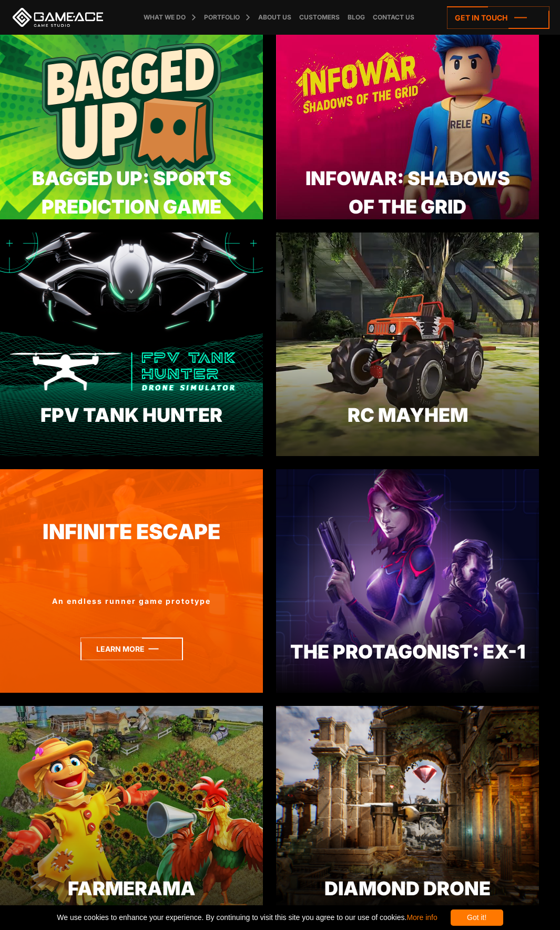 The image size is (560, 930). I want to click on img: The protagonist ex 1 game preview, so click(408, 581).